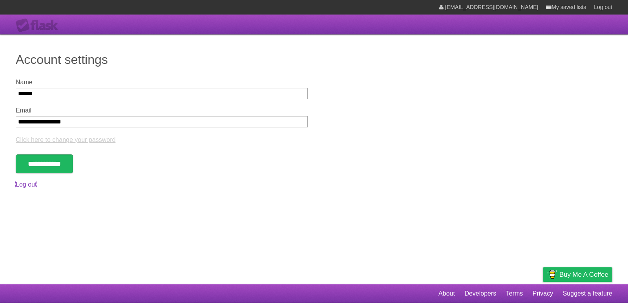  I want to click on label: Name, so click(162, 82).